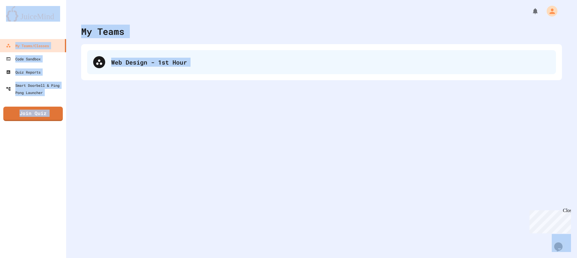 The height and width of the screenshot is (258, 577). I want to click on div: My Notifications, so click(530, 11).